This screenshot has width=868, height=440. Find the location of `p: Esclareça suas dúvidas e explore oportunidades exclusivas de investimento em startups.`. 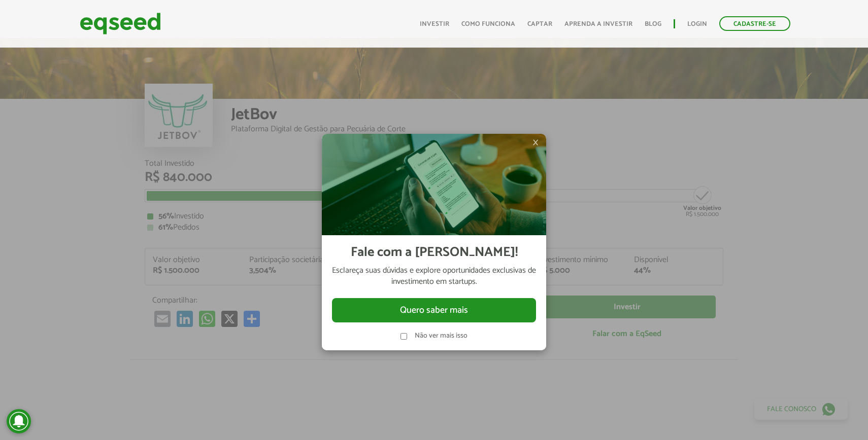

p: Esclareça suas dúvidas e explore oportunidades exclusivas de investimento em startups. is located at coordinates (434, 276).